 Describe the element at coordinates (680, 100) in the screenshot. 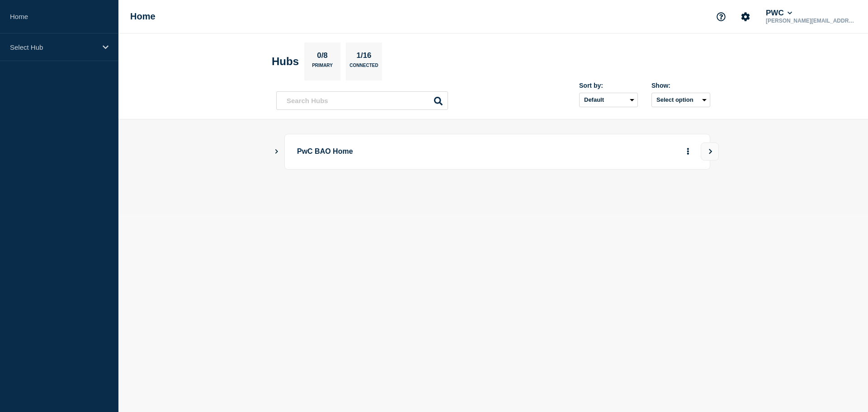

I see `button: Select option` at that location.